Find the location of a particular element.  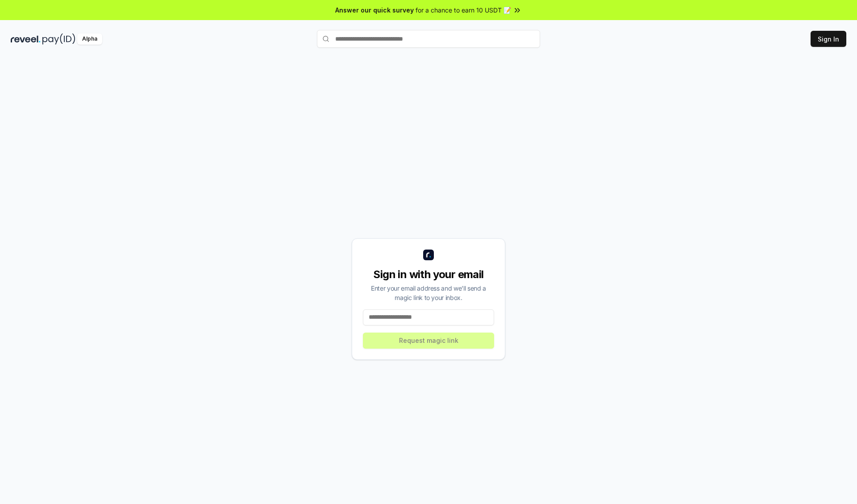

div: Enter your email address and we’ll send a magic link to your inbox. is located at coordinates (428, 293).